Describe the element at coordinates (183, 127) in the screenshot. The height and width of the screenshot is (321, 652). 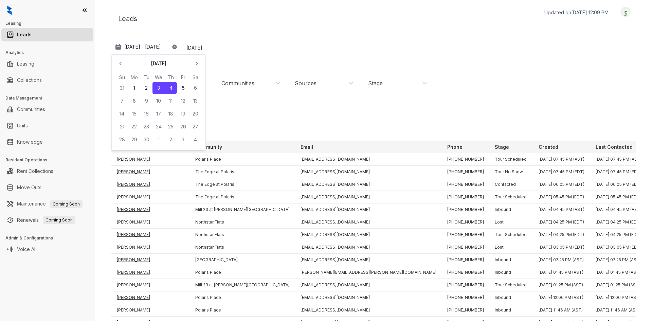
I see `button: 26` at that location.